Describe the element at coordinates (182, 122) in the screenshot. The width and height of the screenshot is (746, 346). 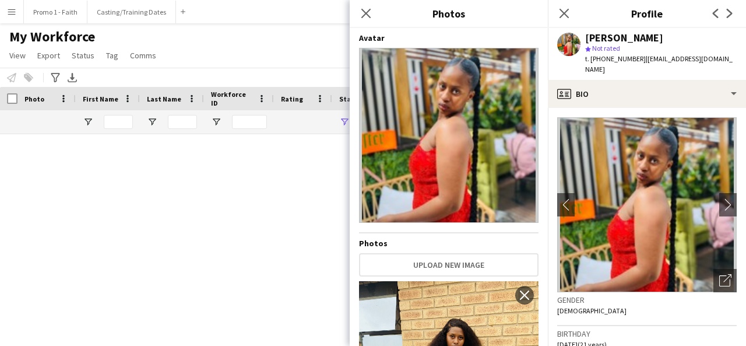
I see `input: Last Name Filter Input` at that location.